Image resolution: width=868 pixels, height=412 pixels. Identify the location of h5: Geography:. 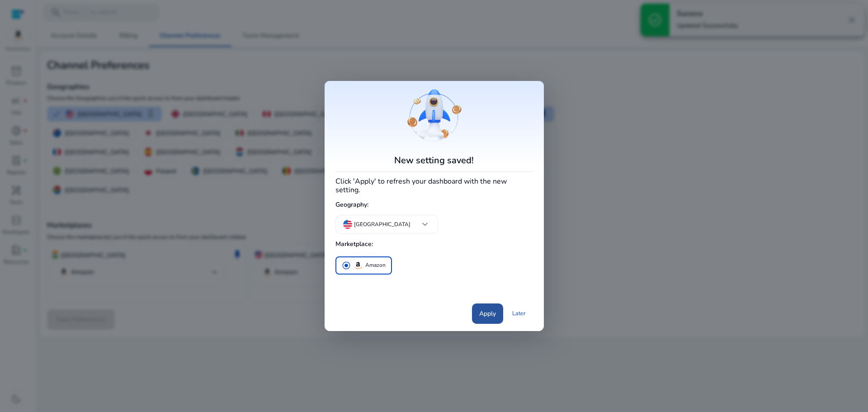
(434, 205).